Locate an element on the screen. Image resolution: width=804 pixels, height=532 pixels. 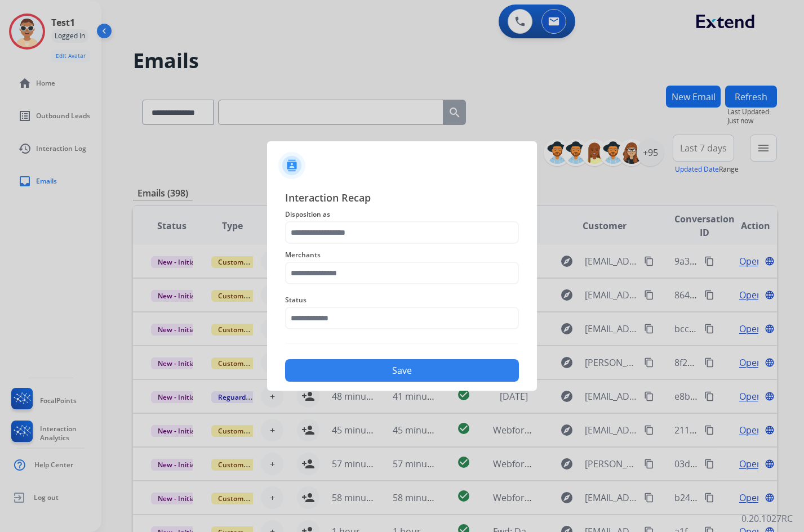
span: Merchants is located at coordinates (402, 255).